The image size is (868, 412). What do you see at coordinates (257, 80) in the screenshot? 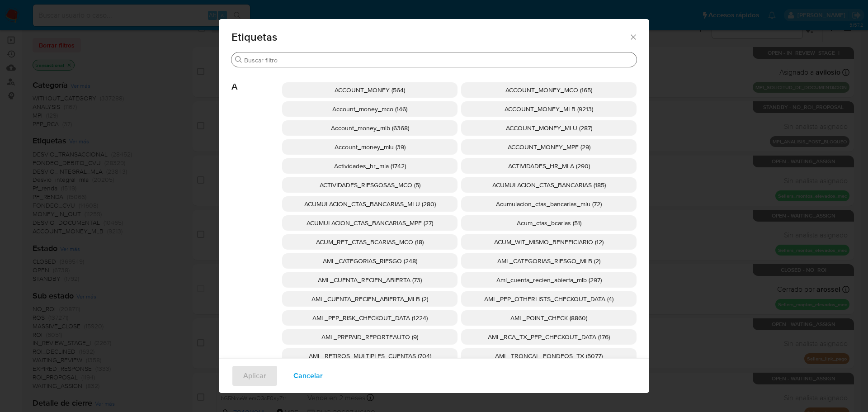
I see `span: A` at bounding box center [257, 80].